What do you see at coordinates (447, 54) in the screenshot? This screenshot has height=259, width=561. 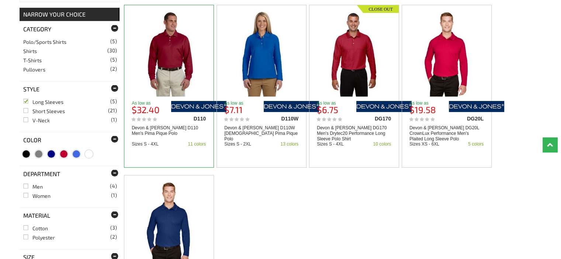 I see `a: Devon & Jones DG20L CrownLux Performance Mens Plaited Long Sleeve Polo` at bounding box center [447, 54].